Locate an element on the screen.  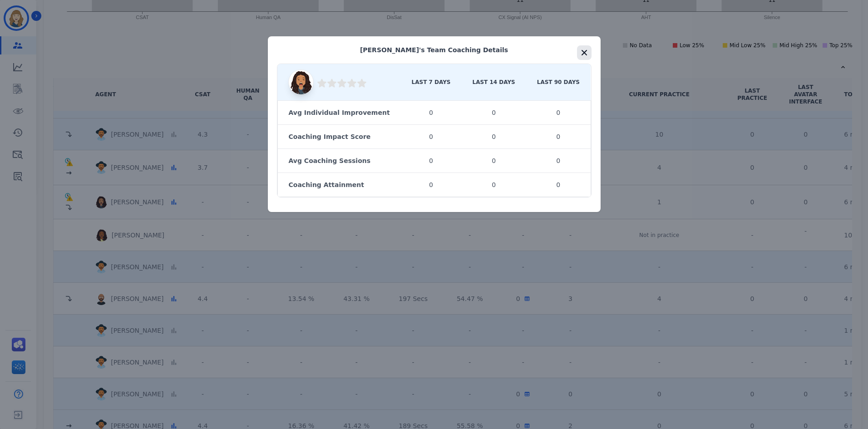
div: Coaching Impact Score is located at coordinates (330, 137).